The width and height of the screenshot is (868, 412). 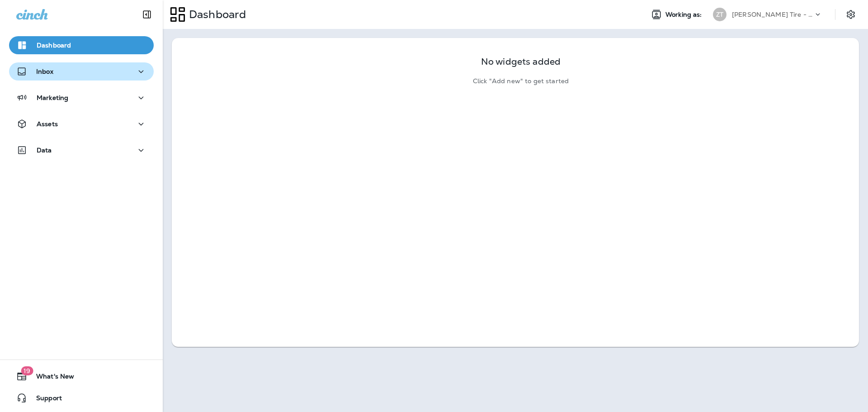 I want to click on button: Collapse Sidebar, so click(x=147, y=15).